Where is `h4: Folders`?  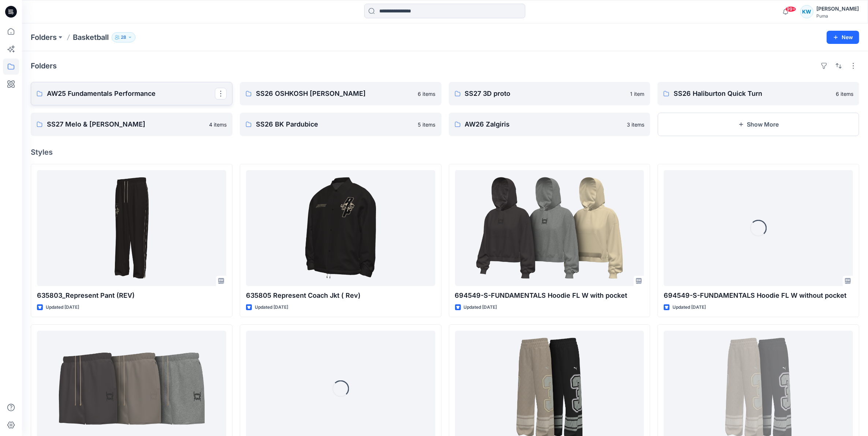 h4: Folders is located at coordinates (43, 66).